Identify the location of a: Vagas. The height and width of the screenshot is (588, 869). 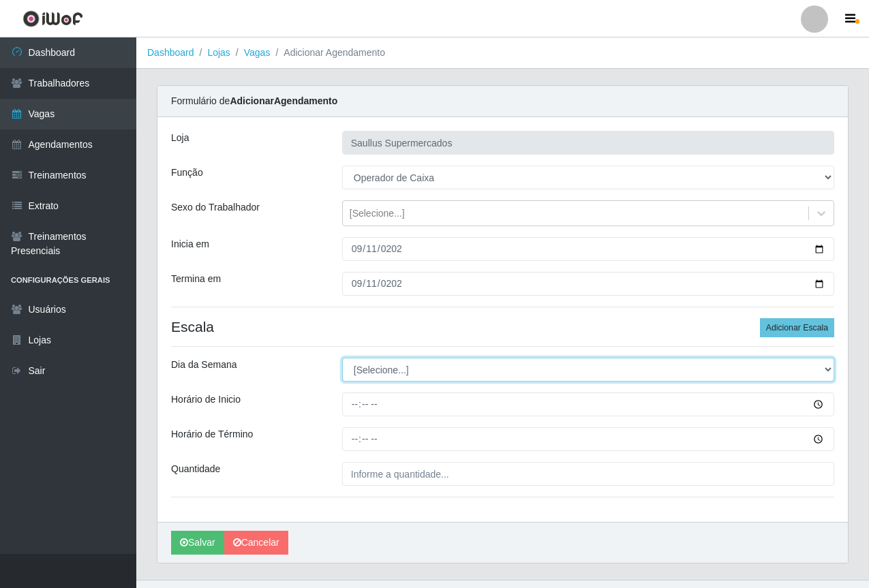
(257, 52).